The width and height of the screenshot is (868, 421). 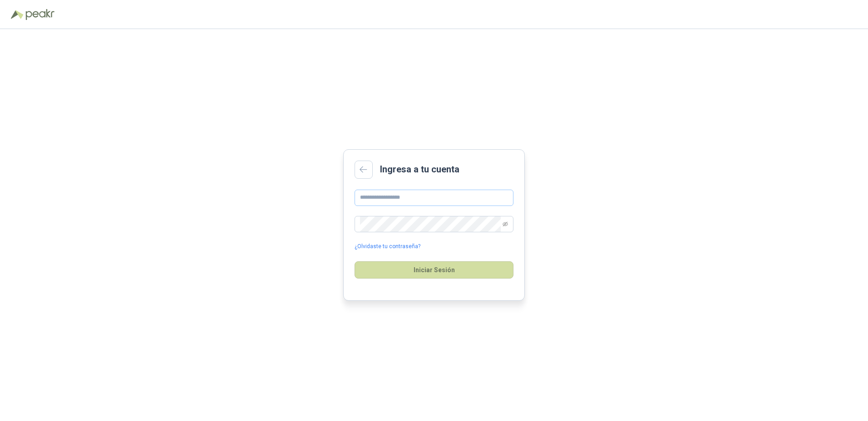 What do you see at coordinates (18, 14) in the screenshot?
I see `img: Logo` at bounding box center [18, 14].